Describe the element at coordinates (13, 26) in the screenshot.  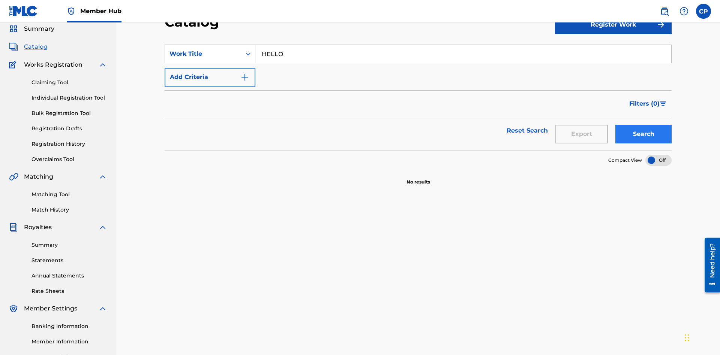
I see `div: Need help?` at that location.